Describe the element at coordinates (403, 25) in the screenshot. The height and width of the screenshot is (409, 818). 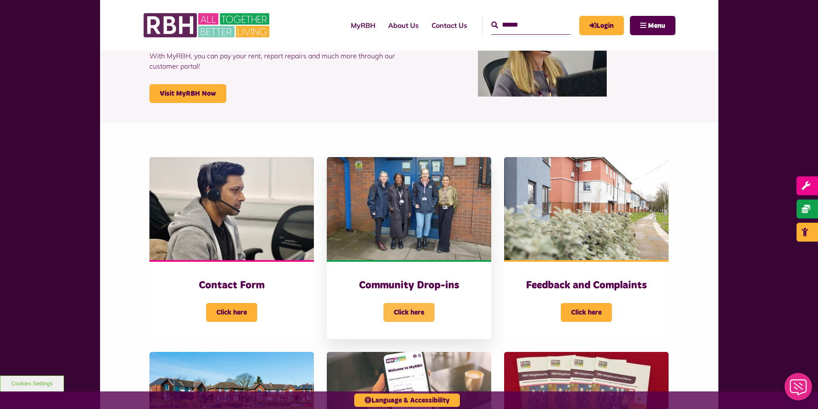
I see `a: About Us` at that location.